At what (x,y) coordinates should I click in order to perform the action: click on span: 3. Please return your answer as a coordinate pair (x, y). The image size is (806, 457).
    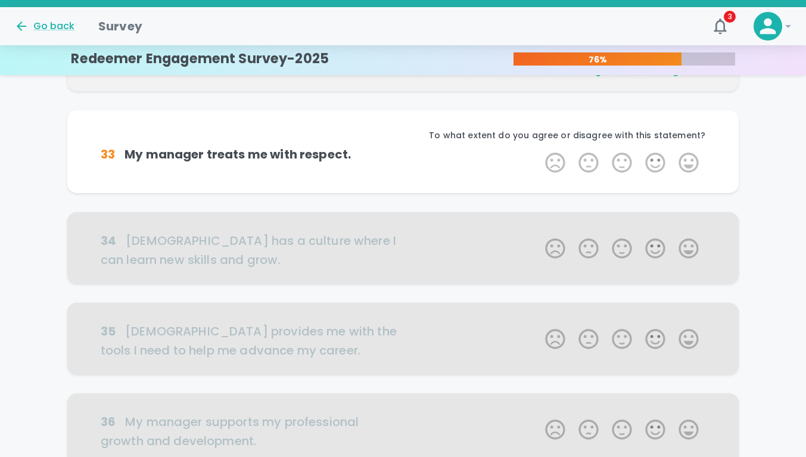
    Looking at the image, I should click on (730, 17).